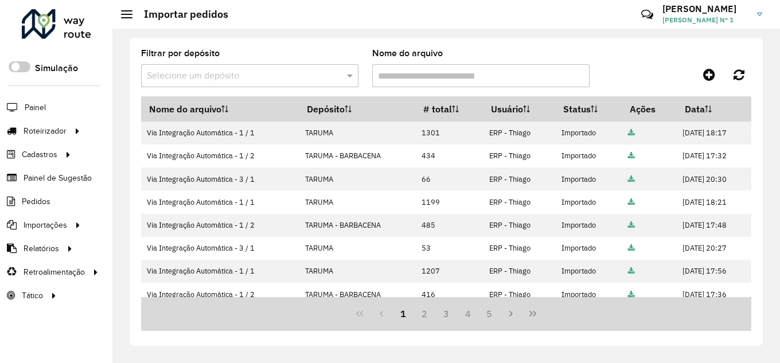  I want to click on a: Contato Rápido, so click(647, 14).